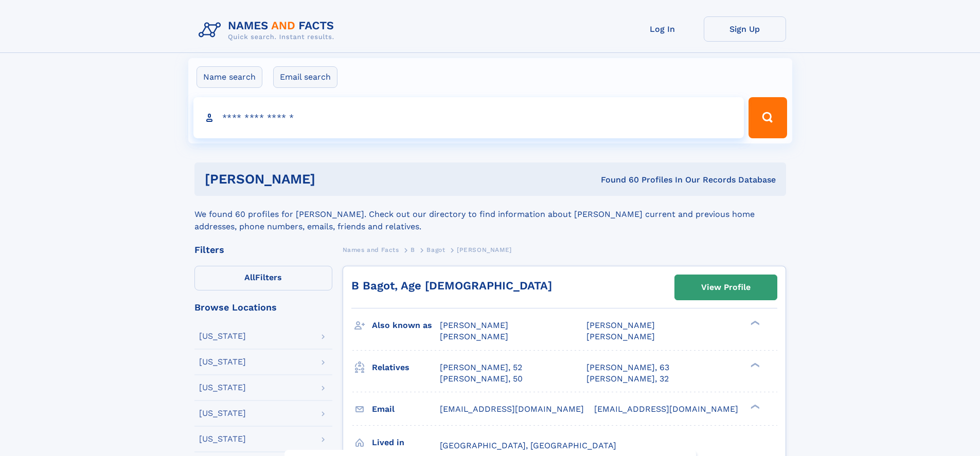 This screenshot has height=456, width=980. Describe the element at coordinates (406, 326) in the screenshot. I see `h3: Also known as` at that location.